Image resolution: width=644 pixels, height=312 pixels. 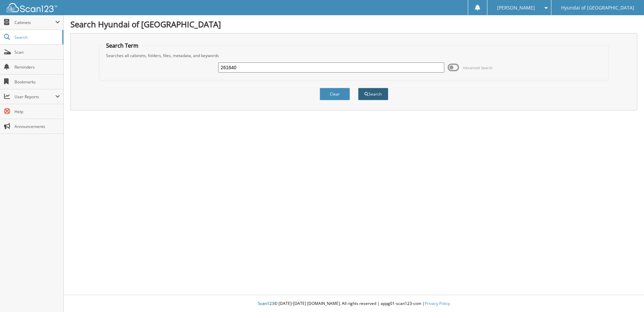 What do you see at coordinates (35, 97) in the screenshot?
I see `span: User Reports` at bounding box center [35, 97].